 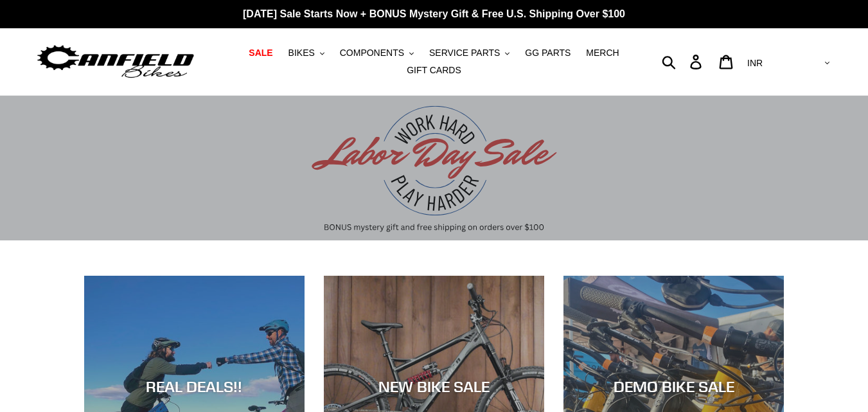 What do you see at coordinates (469, 53) in the screenshot?
I see `button: SERVICE PARTS` at bounding box center [469, 53].